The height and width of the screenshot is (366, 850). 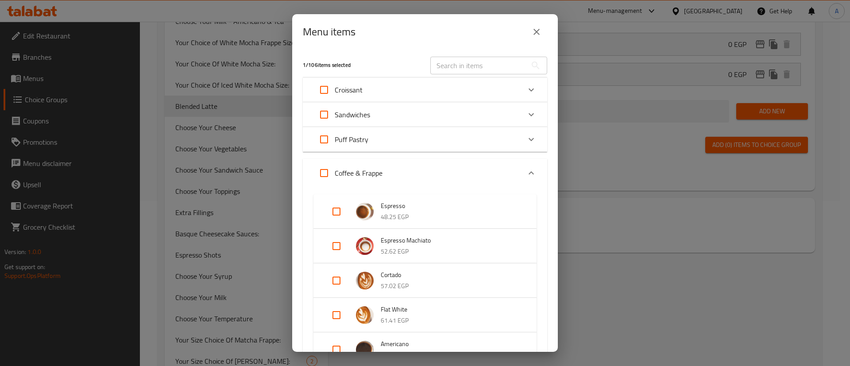 What do you see at coordinates (352, 115) in the screenshot?
I see `p: Sandwiches` at bounding box center [352, 115].